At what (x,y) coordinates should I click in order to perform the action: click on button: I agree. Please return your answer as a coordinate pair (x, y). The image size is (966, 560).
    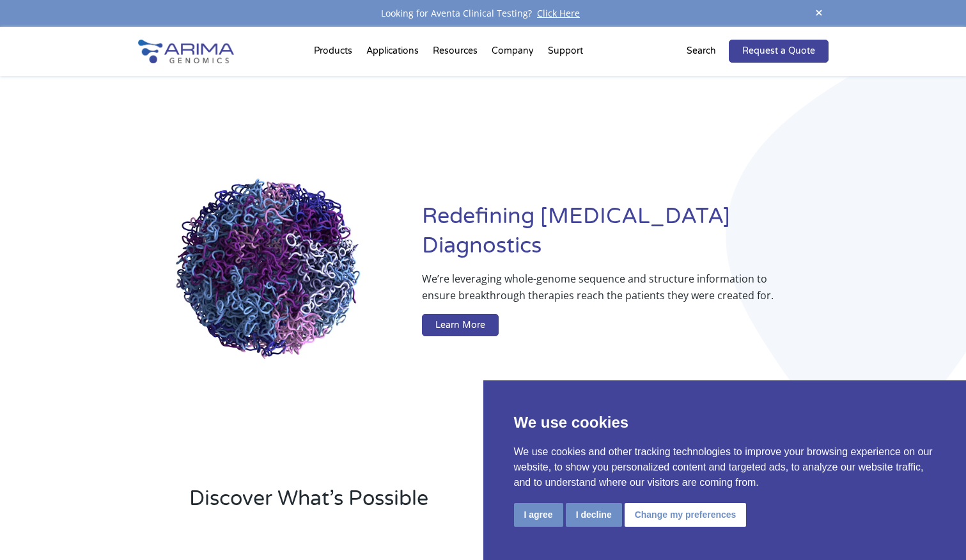
    Looking at the image, I should click on (538, 515).